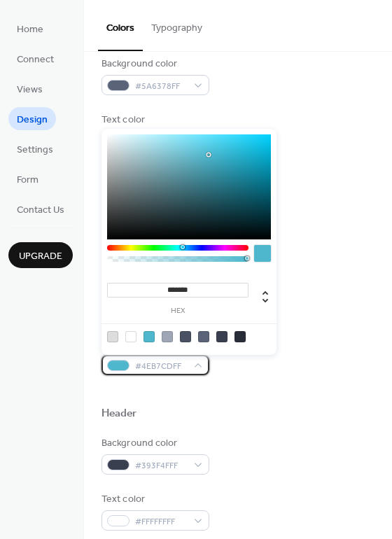 The height and width of the screenshot is (539, 392). What do you see at coordinates (30, 28) in the screenshot?
I see `a: Home` at bounding box center [30, 28].